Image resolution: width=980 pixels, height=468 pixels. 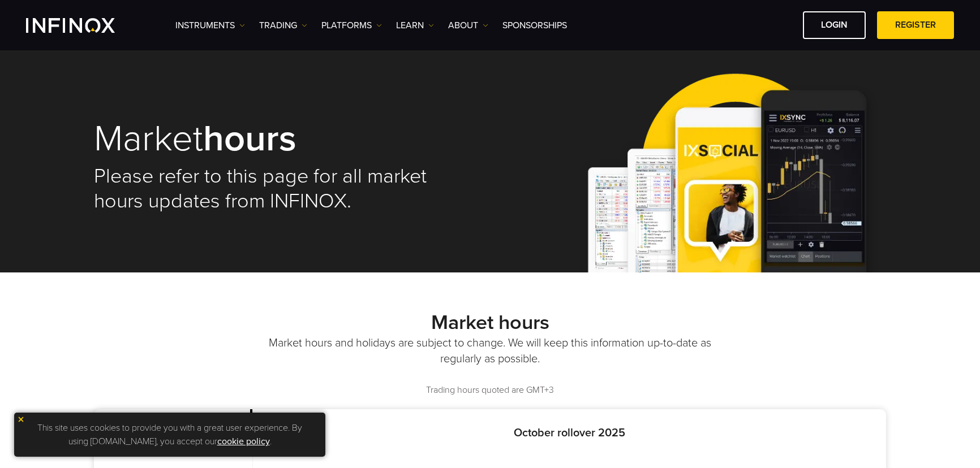 I want to click on a: ABOUT, so click(x=468, y=26).